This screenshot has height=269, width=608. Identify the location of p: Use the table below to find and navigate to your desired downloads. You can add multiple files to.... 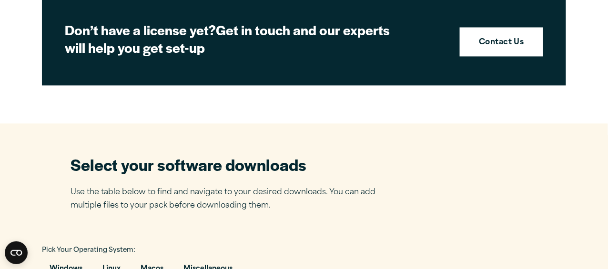
(230, 200).